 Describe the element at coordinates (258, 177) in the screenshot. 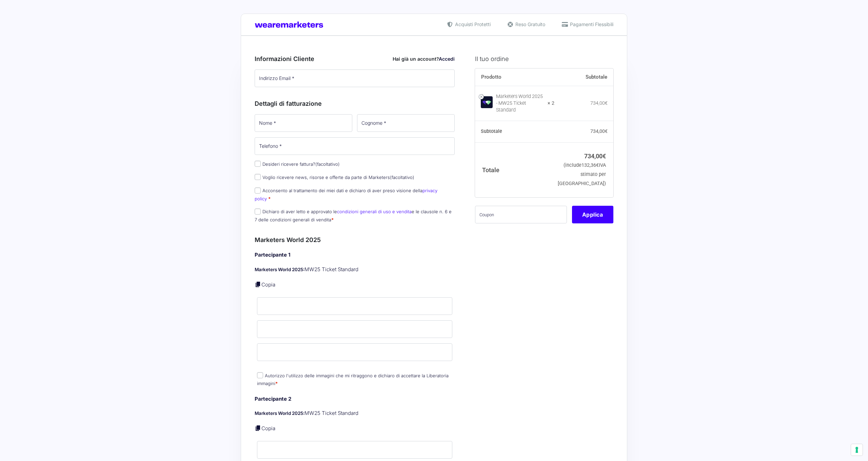

I see `input: Voglio ricevere news, risorse e offerte da parte di Marketers(facoltativo)` at that location.